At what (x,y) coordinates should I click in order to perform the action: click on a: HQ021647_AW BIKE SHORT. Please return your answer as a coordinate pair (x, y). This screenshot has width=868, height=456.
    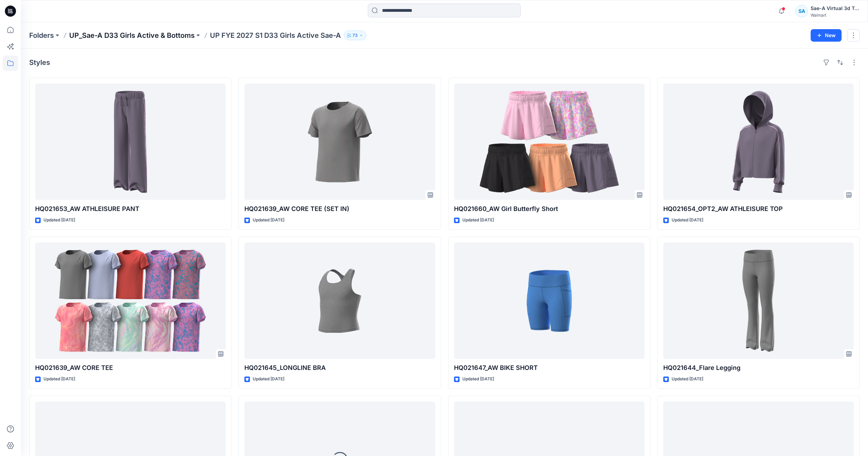
    Looking at the image, I should click on (549, 301).